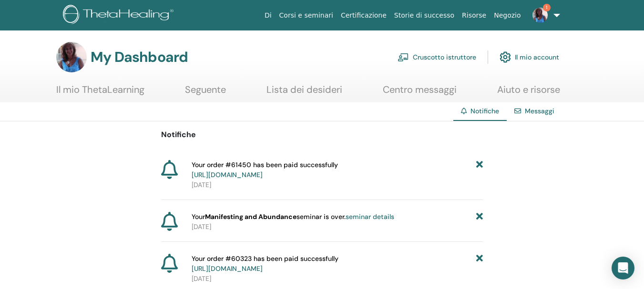 This screenshot has height=289, width=644. Describe the element at coordinates (473, 15) in the screenshot. I see `a: Risorse` at that location.